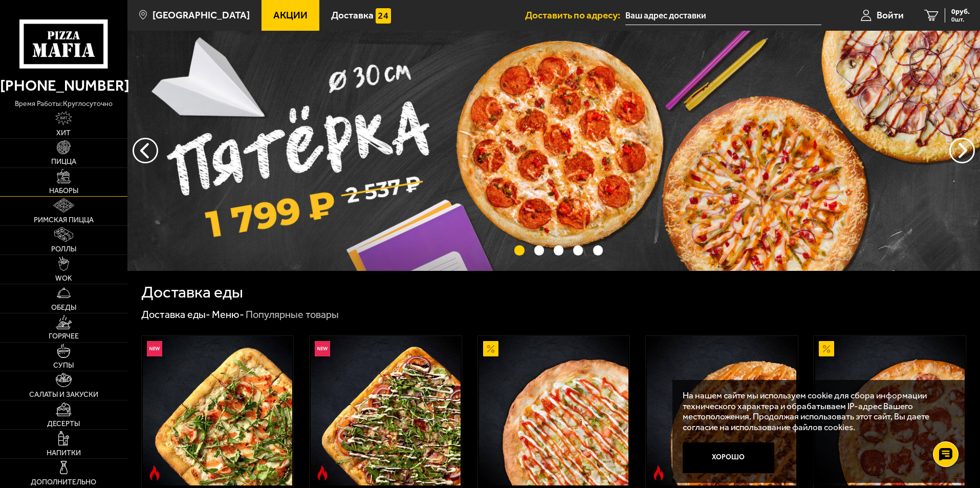 This screenshot has width=980, height=488. What do you see at coordinates (175, 314) in the screenshot?
I see `a: Доставка еды-` at bounding box center [175, 314].